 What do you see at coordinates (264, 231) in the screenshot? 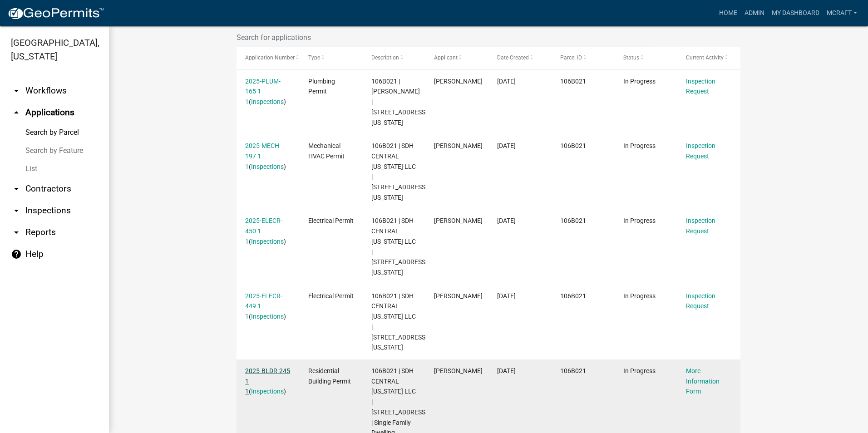
I see `a: 2025-ELECR-450 1 1` at bounding box center [264, 231].